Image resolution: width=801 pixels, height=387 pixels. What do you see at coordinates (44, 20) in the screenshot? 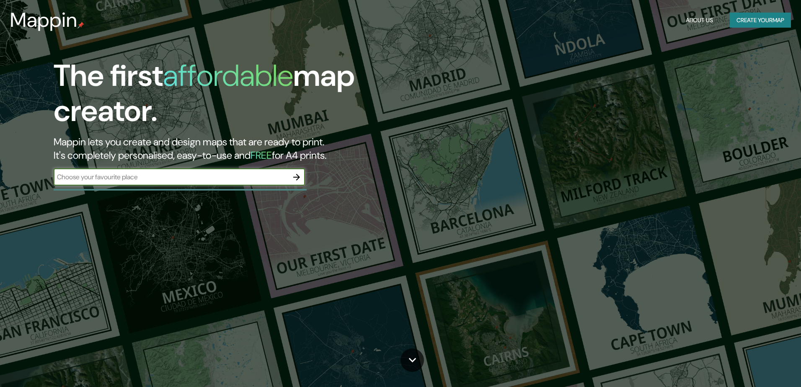
I see `h3: Mappin` at bounding box center [44, 20].